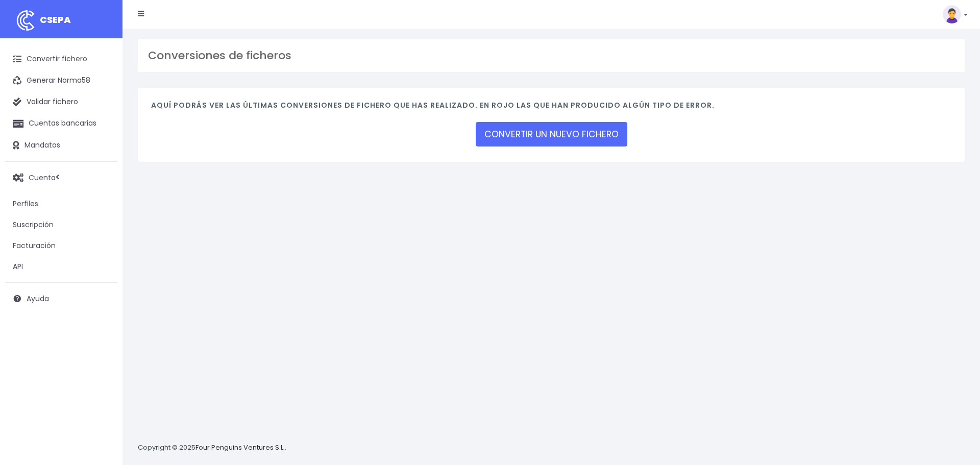 The width and height of the screenshot is (980, 465). What do you see at coordinates (551, 56) in the screenshot?
I see `h3: Conversiones de ficheros` at bounding box center [551, 56].